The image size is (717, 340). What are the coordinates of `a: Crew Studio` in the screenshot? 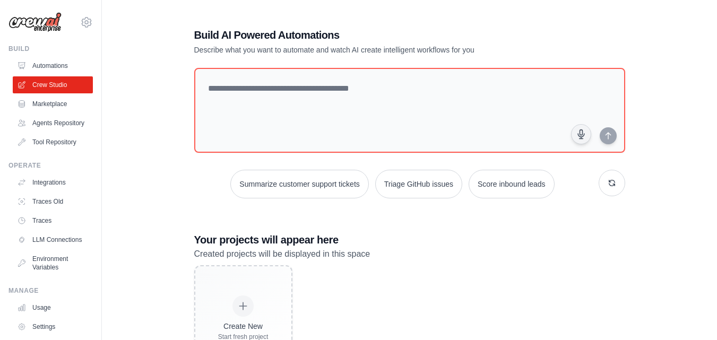 It's located at (53, 85).